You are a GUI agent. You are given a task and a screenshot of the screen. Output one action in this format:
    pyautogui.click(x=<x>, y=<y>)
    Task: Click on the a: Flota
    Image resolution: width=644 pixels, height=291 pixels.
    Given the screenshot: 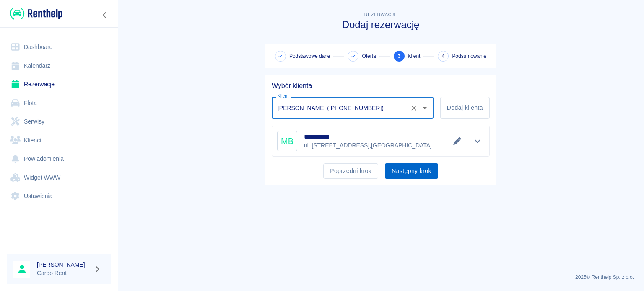 What is the action you would take?
    pyautogui.click(x=59, y=103)
    